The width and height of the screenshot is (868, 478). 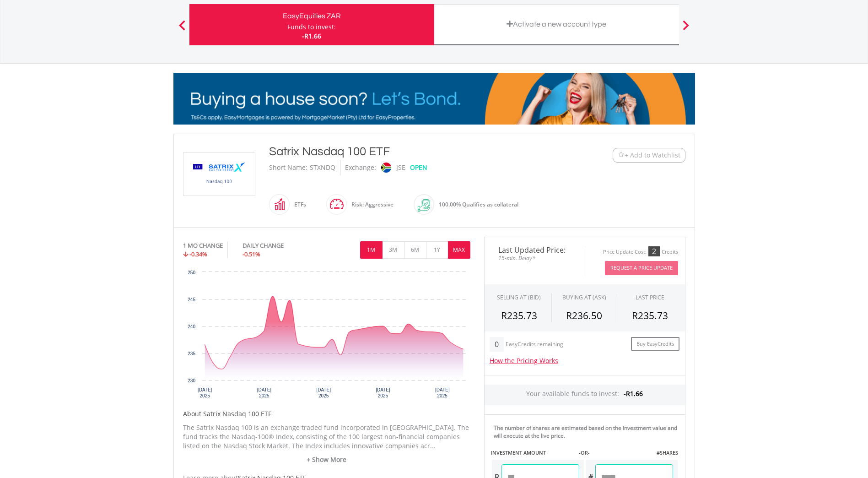 I want to click on button: MAX, so click(x=459, y=250).